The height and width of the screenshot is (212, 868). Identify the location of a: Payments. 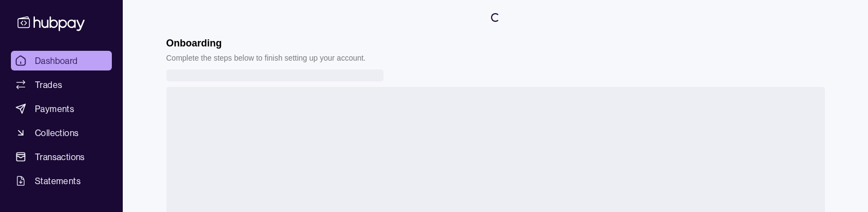
(61, 109).